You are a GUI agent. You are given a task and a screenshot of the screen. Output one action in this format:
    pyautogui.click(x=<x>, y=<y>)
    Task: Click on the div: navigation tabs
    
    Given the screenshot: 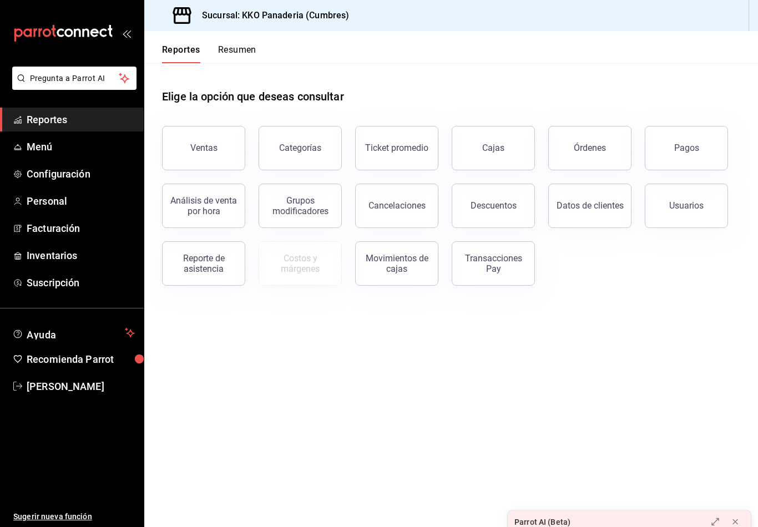 What is the action you would take?
    pyautogui.click(x=209, y=54)
    